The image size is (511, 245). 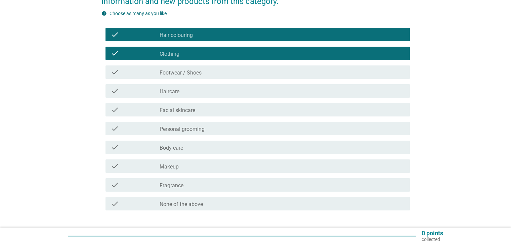 I want to click on p: 0 points, so click(x=432, y=233).